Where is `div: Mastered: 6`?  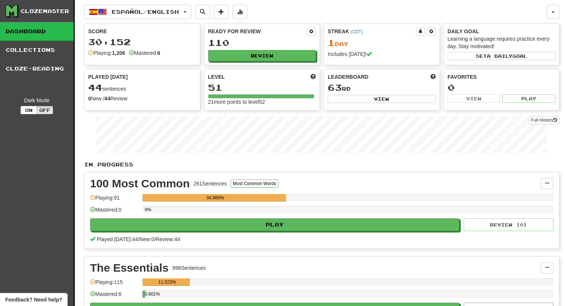 div: Mastered: 6 is located at coordinates (114, 297).